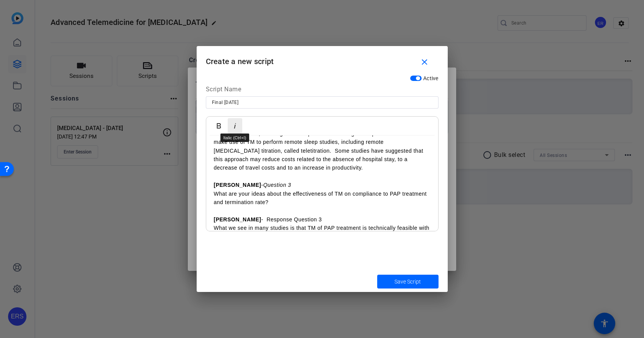 This screenshot has height=338, width=644. What do you see at coordinates (322, 146) in the screenshot?
I see `p: In short, we can have remote consultations for history taking, or for discussion of diagnostic re...` at bounding box center [322, 146].